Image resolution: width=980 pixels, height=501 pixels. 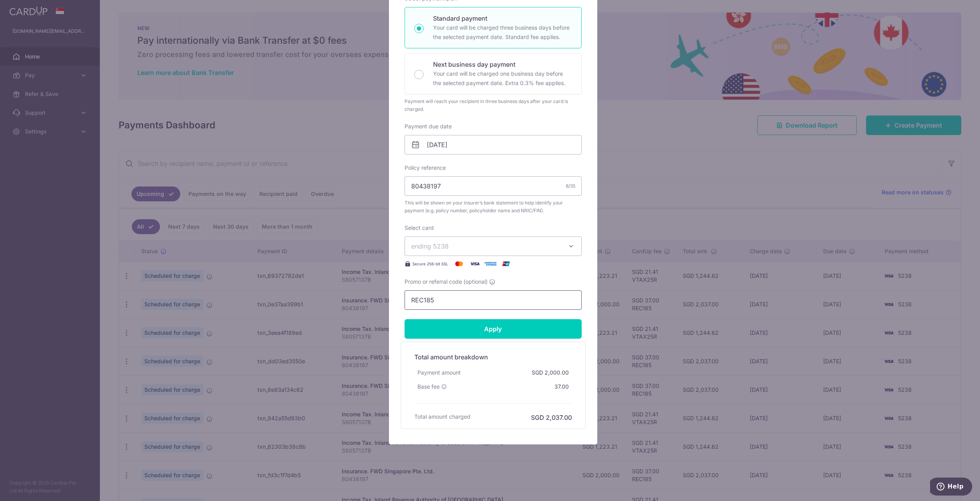 I want to click on img: Visa, so click(x=475, y=264).